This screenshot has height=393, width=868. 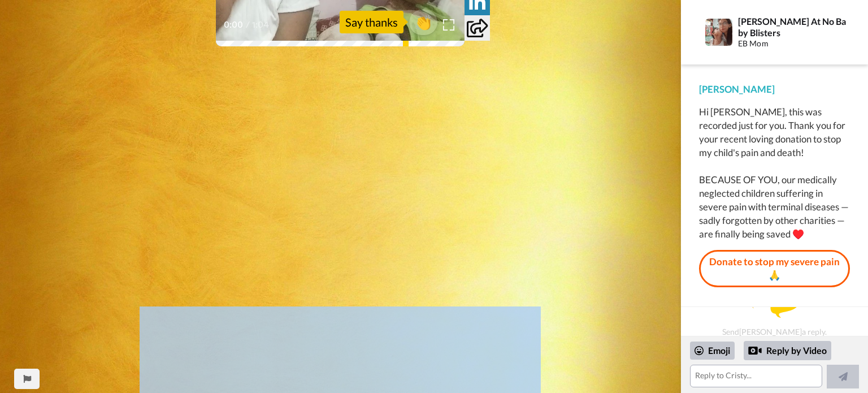 What do you see at coordinates (719, 32) in the screenshot?
I see `img: Profile Image` at bounding box center [719, 32].